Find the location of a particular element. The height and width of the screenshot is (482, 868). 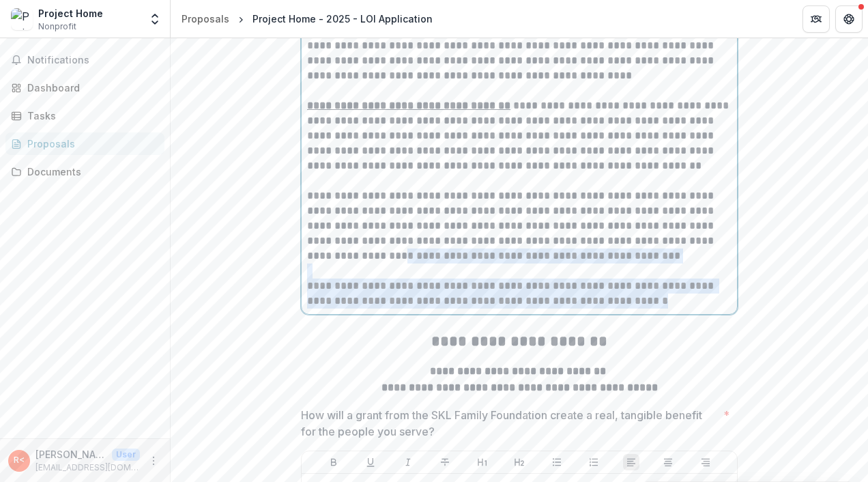

a: Dashboard is located at coordinates (84, 87).